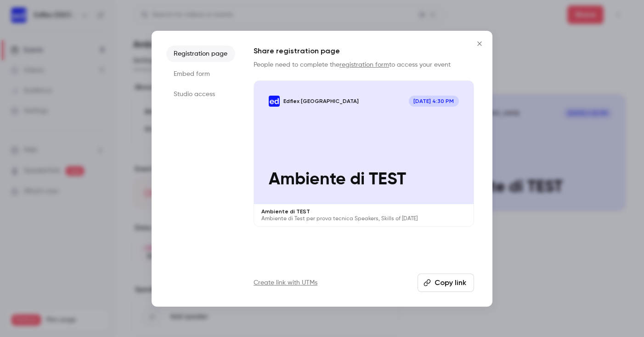 The image size is (644, 337). Describe the element at coordinates (364, 51) in the screenshot. I see `h1: Share registration page` at that location.